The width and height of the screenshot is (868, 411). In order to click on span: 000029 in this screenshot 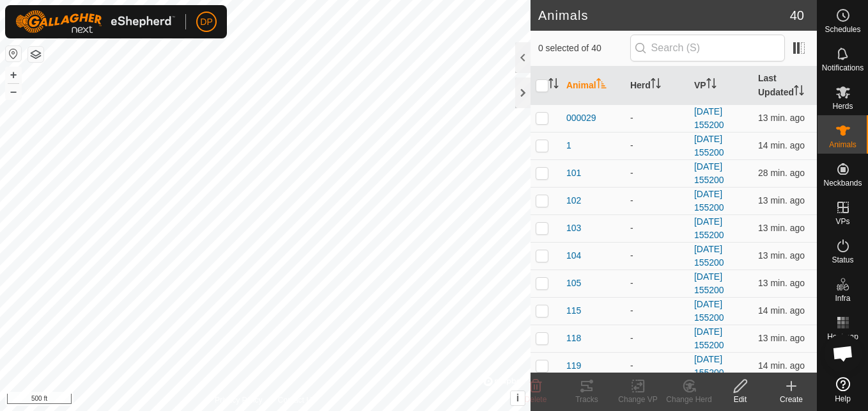, I will do `click(581, 118)`.